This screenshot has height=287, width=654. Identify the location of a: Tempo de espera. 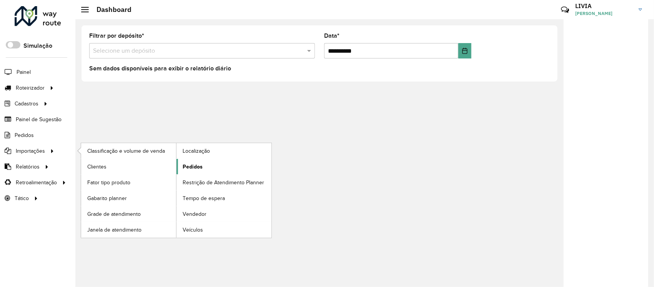
(224, 198).